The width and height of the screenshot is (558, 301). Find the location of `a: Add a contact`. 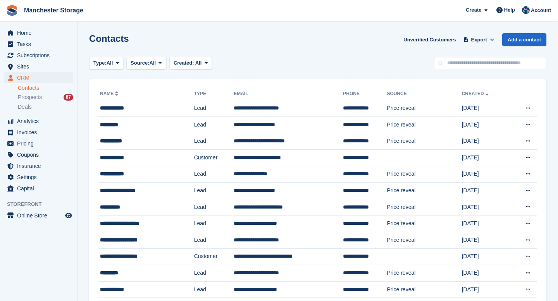

a: Add a contact is located at coordinates (524, 40).